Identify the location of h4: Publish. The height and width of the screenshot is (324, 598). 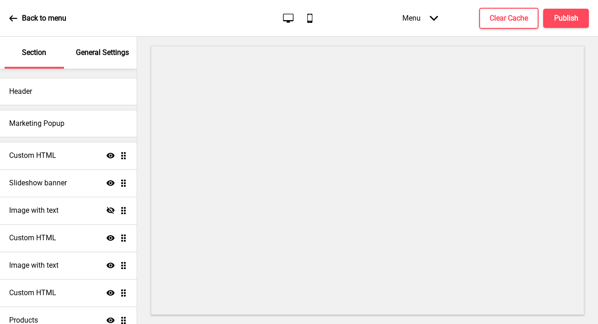
(566, 18).